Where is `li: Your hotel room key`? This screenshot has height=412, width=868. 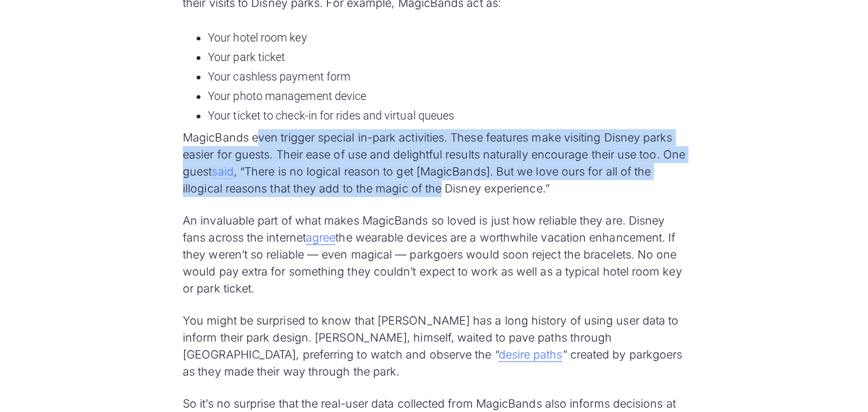 li: Your hotel room key is located at coordinates (447, 37).